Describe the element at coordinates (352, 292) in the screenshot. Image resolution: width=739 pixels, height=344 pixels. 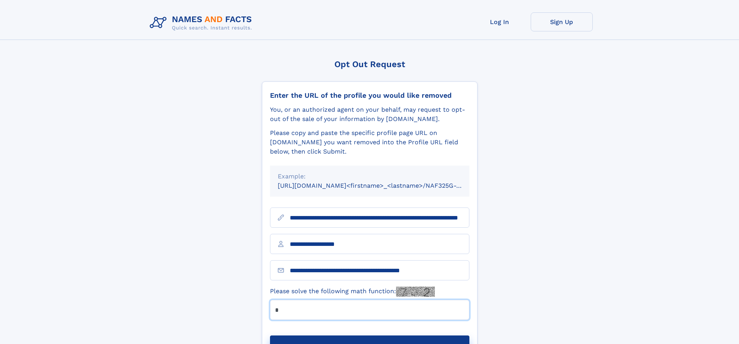
I see `label: Please solve the following math function:` at that location.